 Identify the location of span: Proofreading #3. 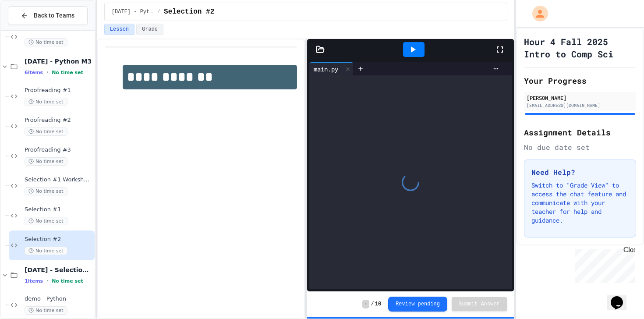
(59, 150).